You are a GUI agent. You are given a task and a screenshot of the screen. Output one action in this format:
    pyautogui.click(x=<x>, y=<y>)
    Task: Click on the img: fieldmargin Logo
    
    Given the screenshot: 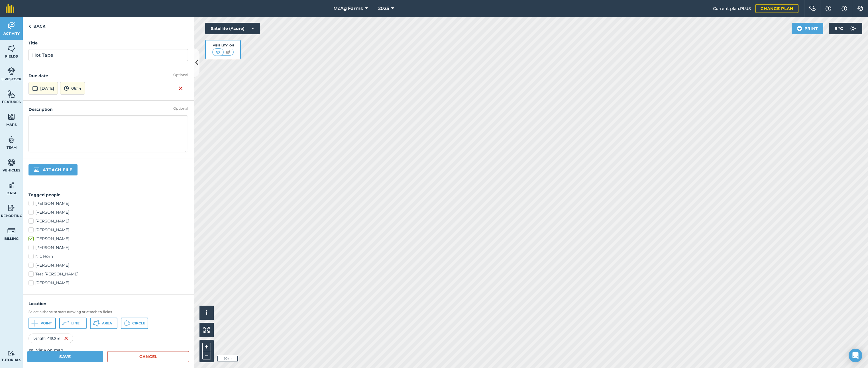 What is the action you would take?
    pyautogui.click(x=10, y=9)
    